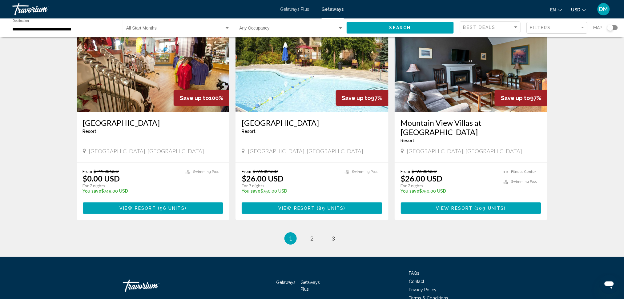  I want to click on span: Fitness Center, so click(523, 172).